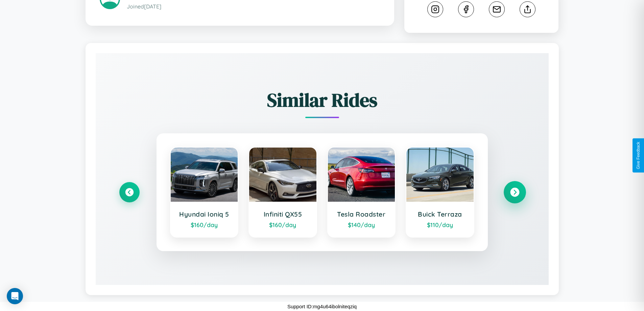 The width and height of the screenshot is (644, 311). What do you see at coordinates (361, 214) in the screenshot?
I see `h3: Tesla Roadster` at bounding box center [361, 214].